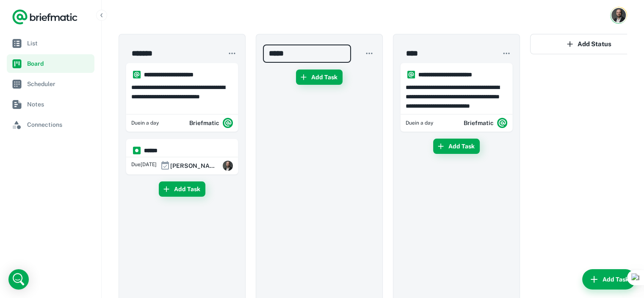 This screenshot has width=644, height=298. I want to click on img: ACg8ocIzg2AvdRcY7iWxbBqSaluT2EVmoJeSquHjFfAjfvVFrMYzEvyu=s96-c, so click(227, 166).